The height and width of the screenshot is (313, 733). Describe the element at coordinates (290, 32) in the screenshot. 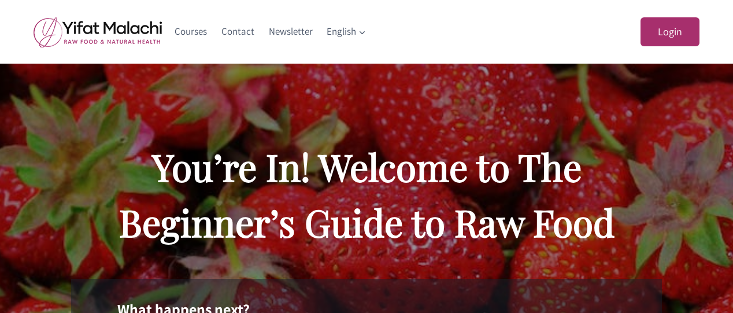

I see `a: Newsletter` at that location.